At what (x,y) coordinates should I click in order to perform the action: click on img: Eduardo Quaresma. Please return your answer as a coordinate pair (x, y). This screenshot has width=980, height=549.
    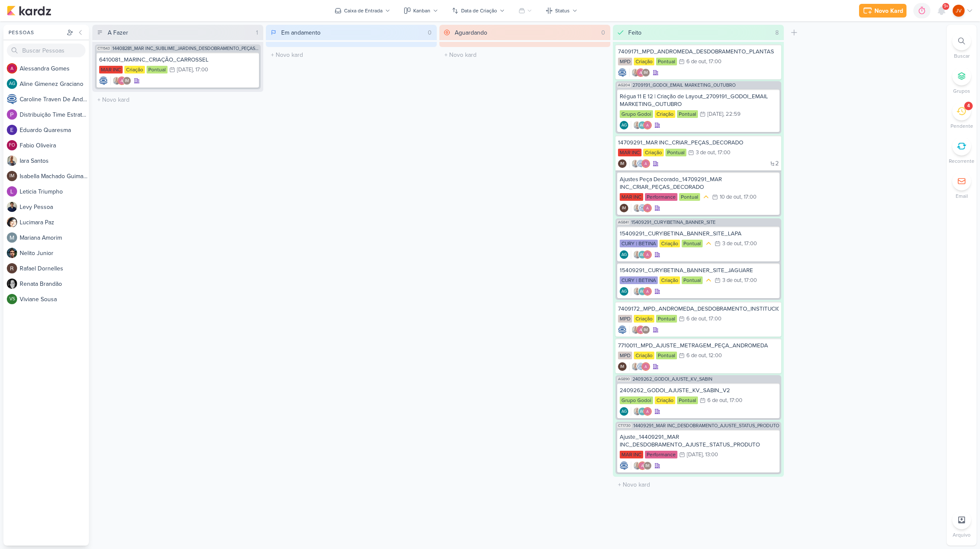
    Looking at the image, I should click on (12, 130).